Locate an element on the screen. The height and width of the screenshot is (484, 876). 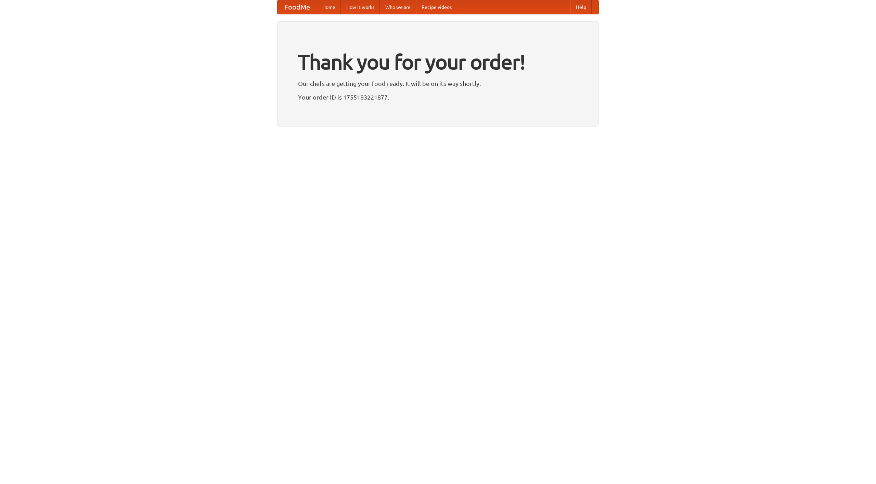
p: Your order ID is 1755183221877. is located at coordinates (438, 97).